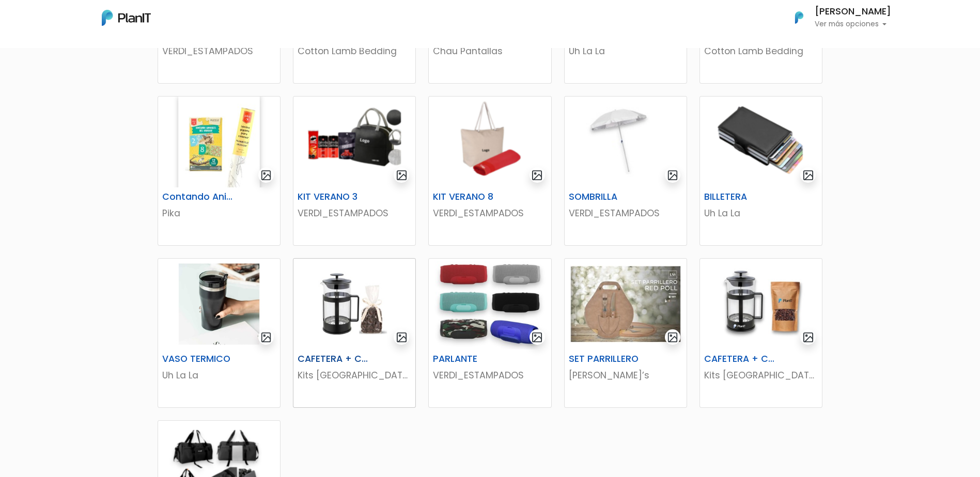  Describe the element at coordinates (626, 142) in the screenshot. I see `img: thumb_BD93420D-603B-4D67-A59E-6FB358A47D23.jpeg` at that location.